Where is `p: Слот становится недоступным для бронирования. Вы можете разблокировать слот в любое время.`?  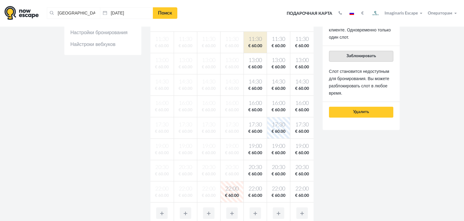 p: Слот становится недоступным для бронирования. Вы можете разблокировать слот в любое время. is located at coordinates (361, 82).